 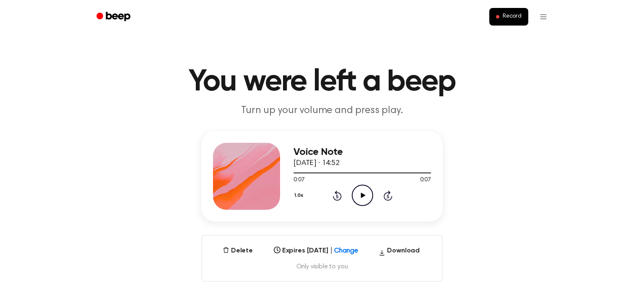 I want to click on span: Record, so click(x=512, y=17).